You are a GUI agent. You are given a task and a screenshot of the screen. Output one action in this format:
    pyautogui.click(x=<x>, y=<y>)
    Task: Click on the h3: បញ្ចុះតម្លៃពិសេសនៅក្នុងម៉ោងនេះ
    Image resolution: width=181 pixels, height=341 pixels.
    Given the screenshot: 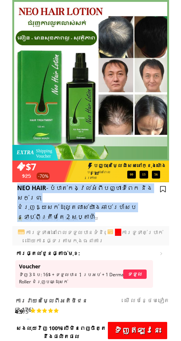 What is the action you would take?
    pyautogui.click(x=130, y=170)
    